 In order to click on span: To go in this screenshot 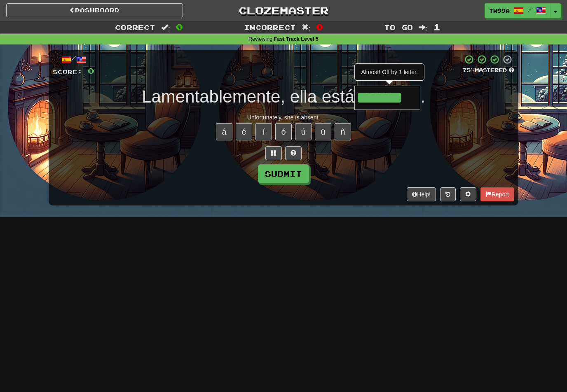, I will do `click(398, 27)`.